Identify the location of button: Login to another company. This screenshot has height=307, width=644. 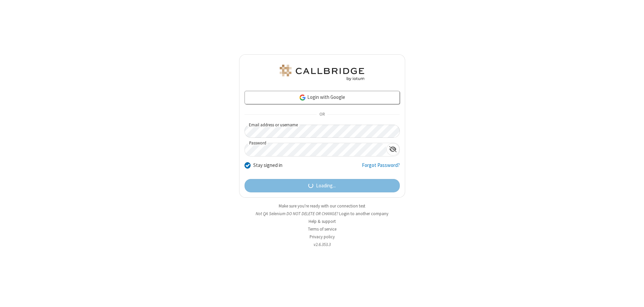
(364, 214).